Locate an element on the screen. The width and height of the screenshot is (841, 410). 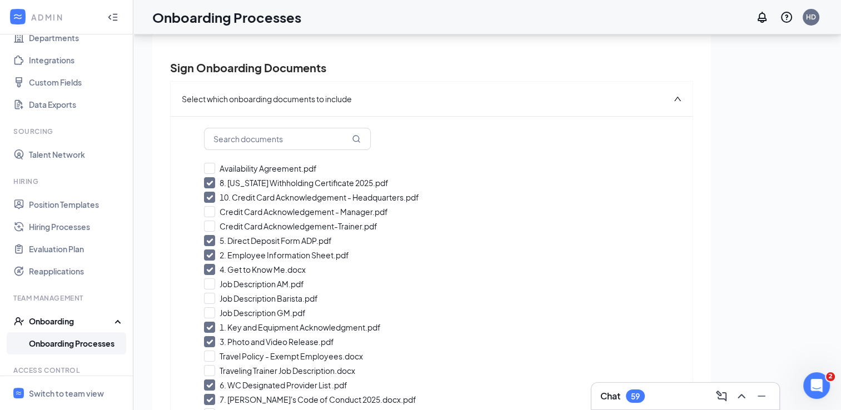
a: Reapplications is located at coordinates (76, 271).